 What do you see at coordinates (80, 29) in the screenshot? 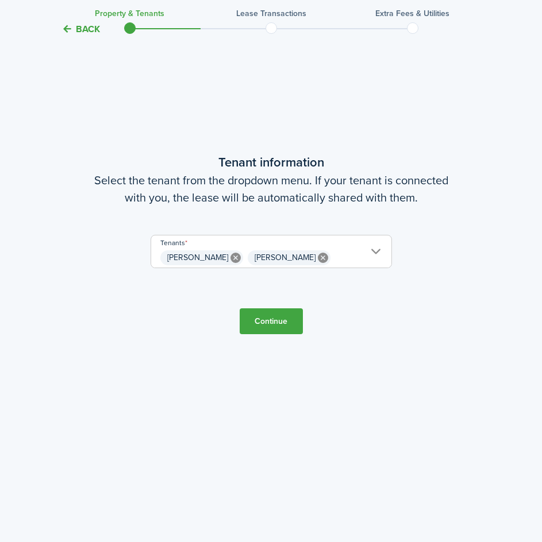
I see `button: Back` at bounding box center [80, 29].